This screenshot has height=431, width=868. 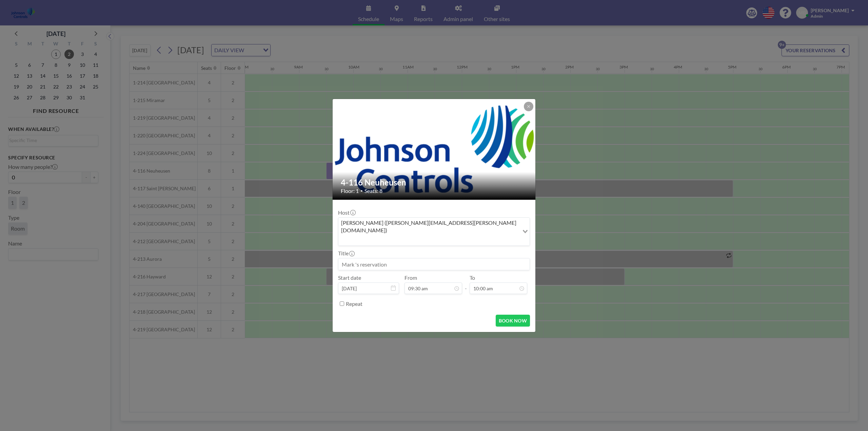 What do you see at coordinates (373, 191) in the screenshot?
I see `span: Seats: 8` at bounding box center [373, 191].